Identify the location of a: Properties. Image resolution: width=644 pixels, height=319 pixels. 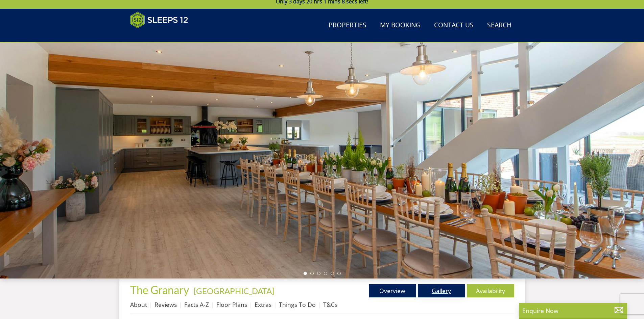
(348, 25).